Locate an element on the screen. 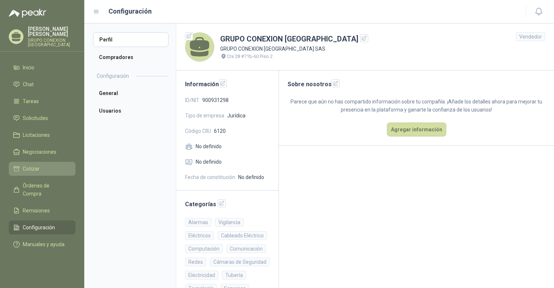 This screenshot has height=288, width=554. li: General is located at coordinates (131, 93).